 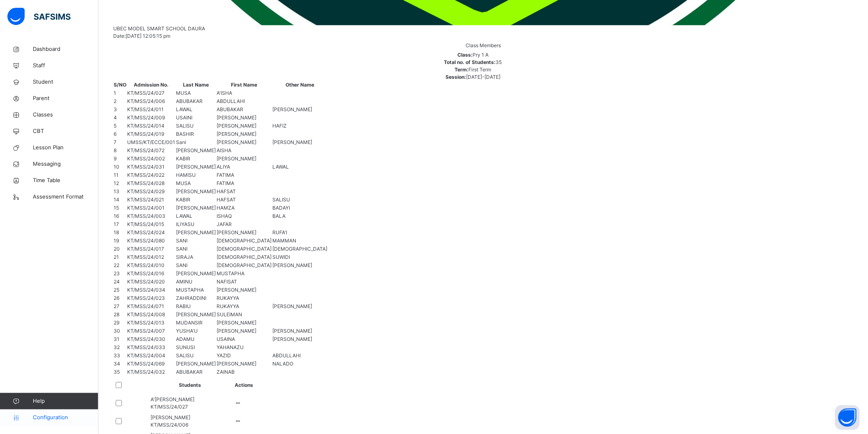 What do you see at coordinates (151, 274) in the screenshot?
I see `td: KT/MSS/24/016` at bounding box center [151, 274].